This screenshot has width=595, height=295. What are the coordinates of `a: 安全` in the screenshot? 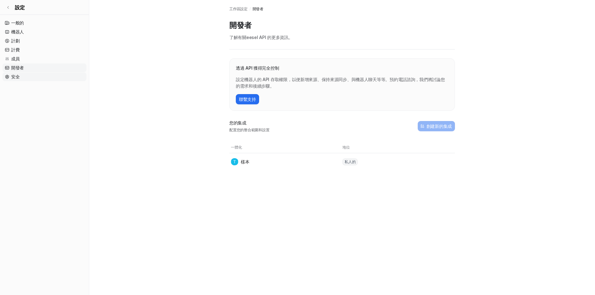 It's located at (44, 77).